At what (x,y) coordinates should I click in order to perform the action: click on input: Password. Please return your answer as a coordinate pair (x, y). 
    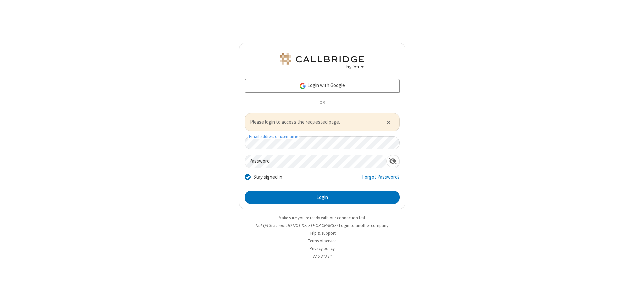
    Looking at the image, I should click on (316, 161).